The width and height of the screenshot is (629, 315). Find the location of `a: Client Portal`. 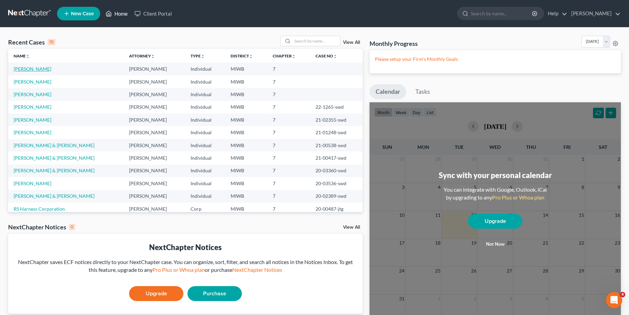

a: Client Portal is located at coordinates (153, 14).